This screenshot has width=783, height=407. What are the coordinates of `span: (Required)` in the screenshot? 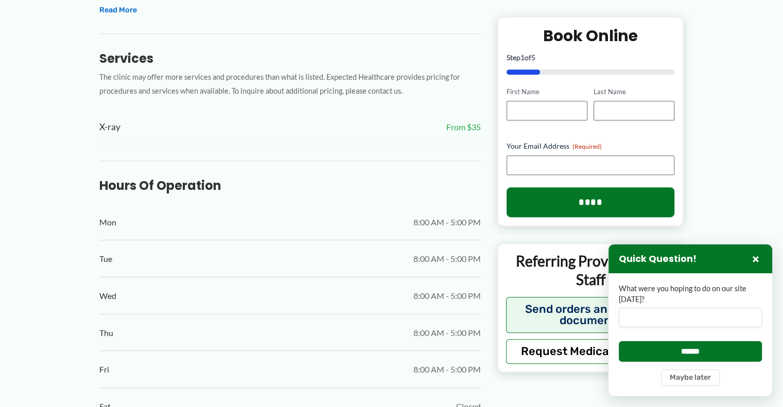 It's located at (587, 146).